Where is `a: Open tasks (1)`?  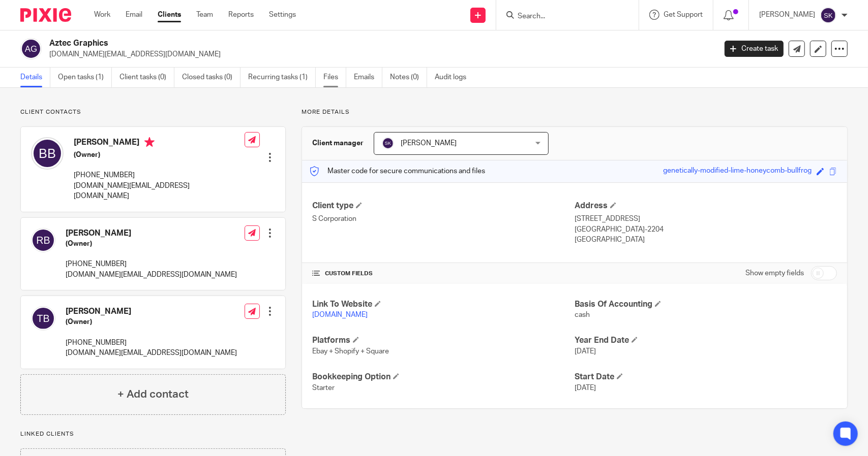
a: Open tasks (1) is located at coordinates (85, 77).